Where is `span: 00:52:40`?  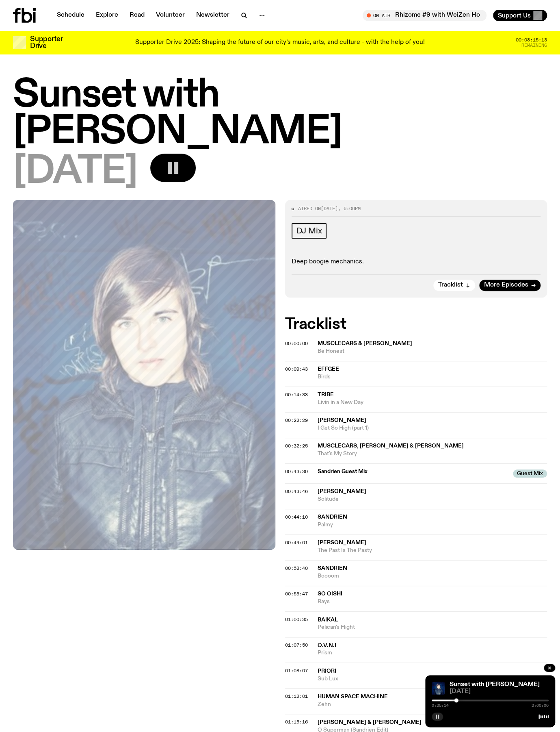 span: 00:52:40 is located at coordinates (296, 568).